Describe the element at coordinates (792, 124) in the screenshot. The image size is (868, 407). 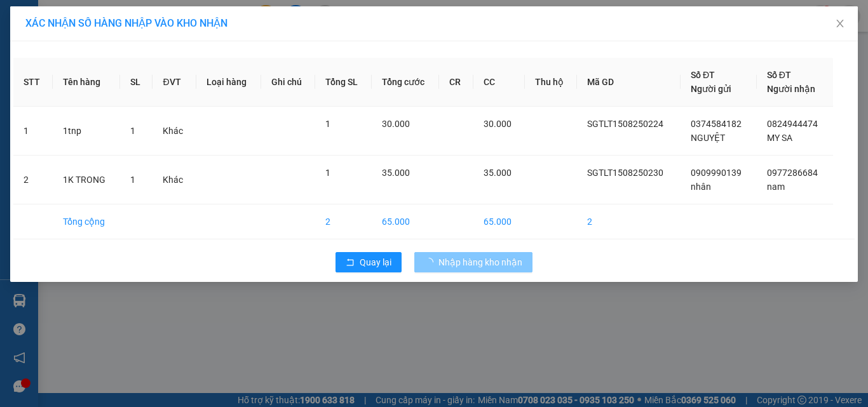
I see `span: 0824944474` at that location.